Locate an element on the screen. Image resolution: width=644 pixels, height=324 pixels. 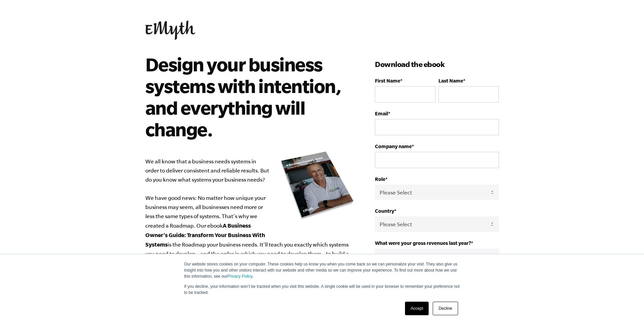
a: Accept is located at coordinates (417, 309).